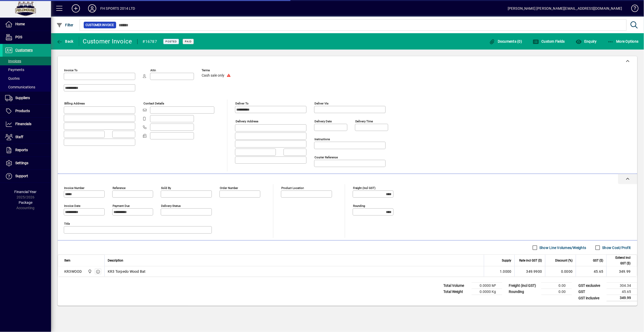 The width and height of the screenshot is (644, 332). What do you see at coordinates (364, 121) in the screenshot?
I see `mat-label: Delivery time` at bounding box center [364, 121].